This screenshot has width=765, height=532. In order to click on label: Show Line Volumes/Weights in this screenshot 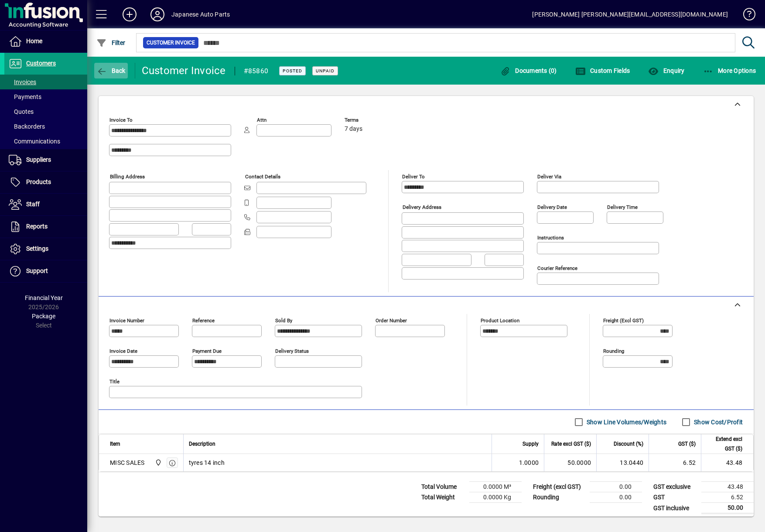, I will do `click(625, 422)`.